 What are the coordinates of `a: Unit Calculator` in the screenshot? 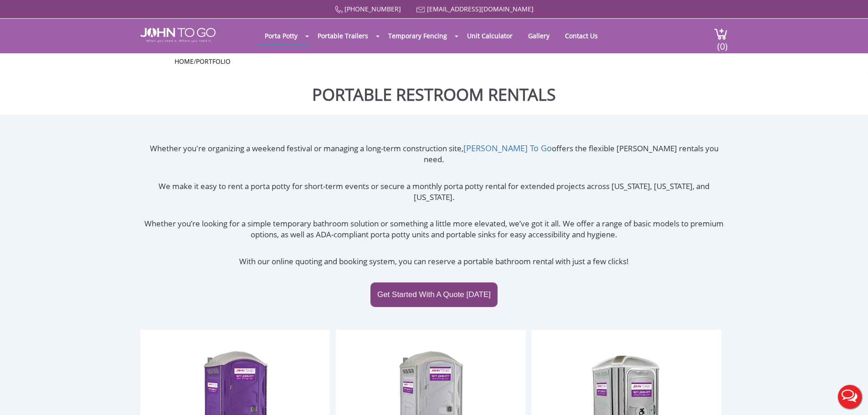 It's located at (490, 36).